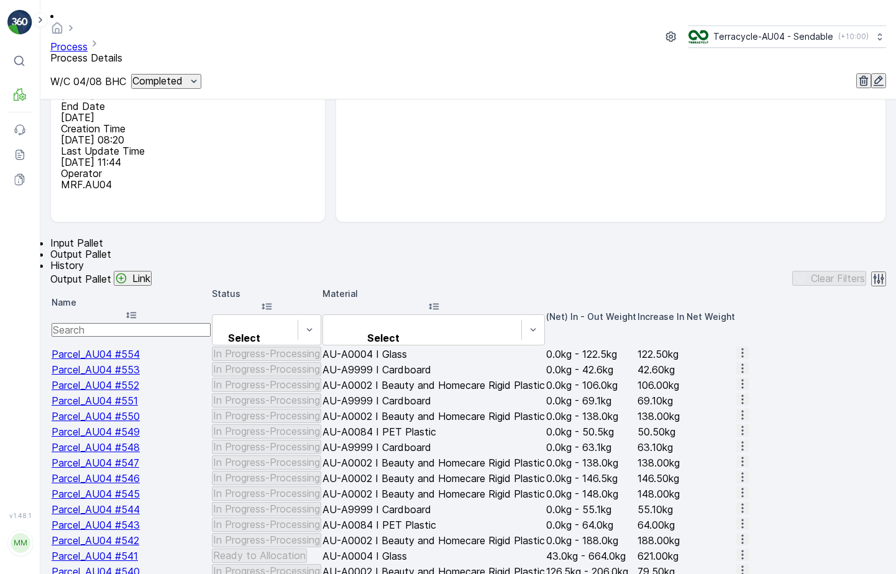 Image resolution: width=896 pixels, height=574 pixels. Describe the element at coordinates (686, 509) in the screenshot. I see `td: 55.10kg` at that location.